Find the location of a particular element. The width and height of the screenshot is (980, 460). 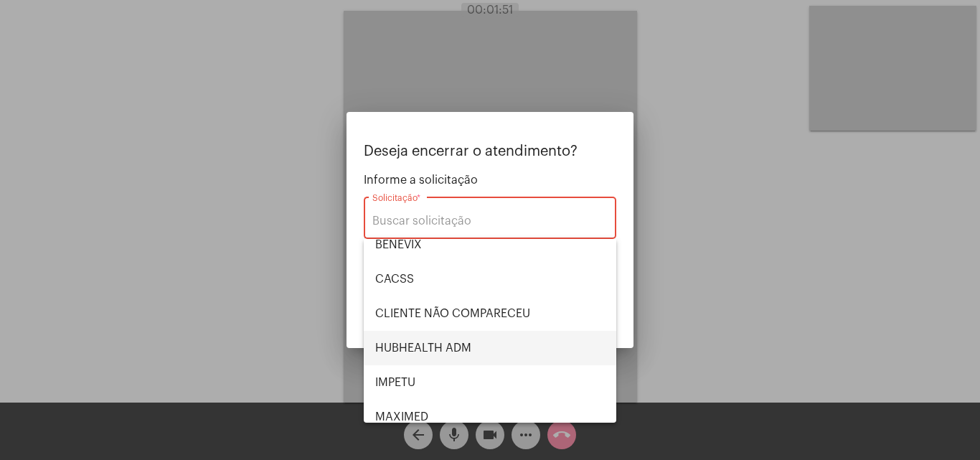

span: MAXIMED is located at coordinates (490, 417).